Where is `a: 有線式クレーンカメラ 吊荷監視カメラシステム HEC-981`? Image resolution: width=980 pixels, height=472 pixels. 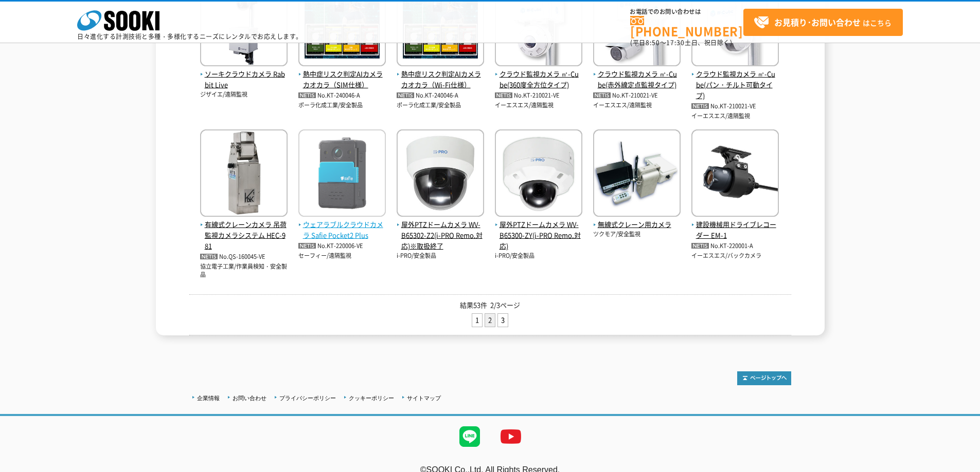
a: 有線式クレーンカメラ 吊荷監視カメラシステム HEC-981 is located at coordinates (244, 230).